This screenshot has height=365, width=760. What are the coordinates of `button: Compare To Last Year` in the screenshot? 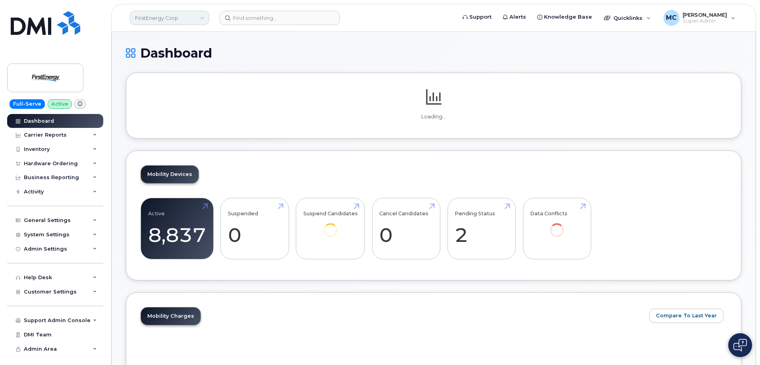 It's located at (686, 316).